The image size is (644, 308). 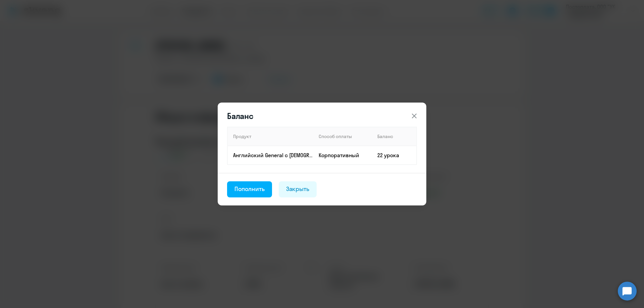 I want to click on th: Продукт, so click(x=270, y=136).